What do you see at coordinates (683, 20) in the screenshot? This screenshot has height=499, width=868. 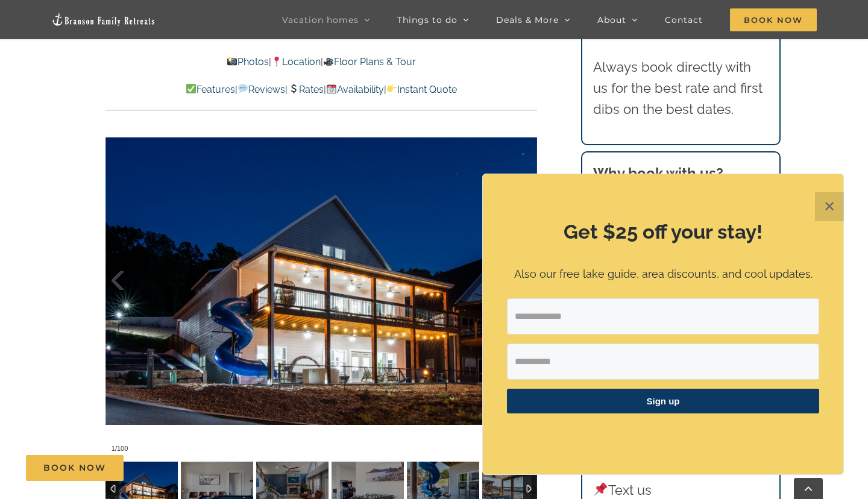 I see `span: Contact` at bounding box center [683, 20].